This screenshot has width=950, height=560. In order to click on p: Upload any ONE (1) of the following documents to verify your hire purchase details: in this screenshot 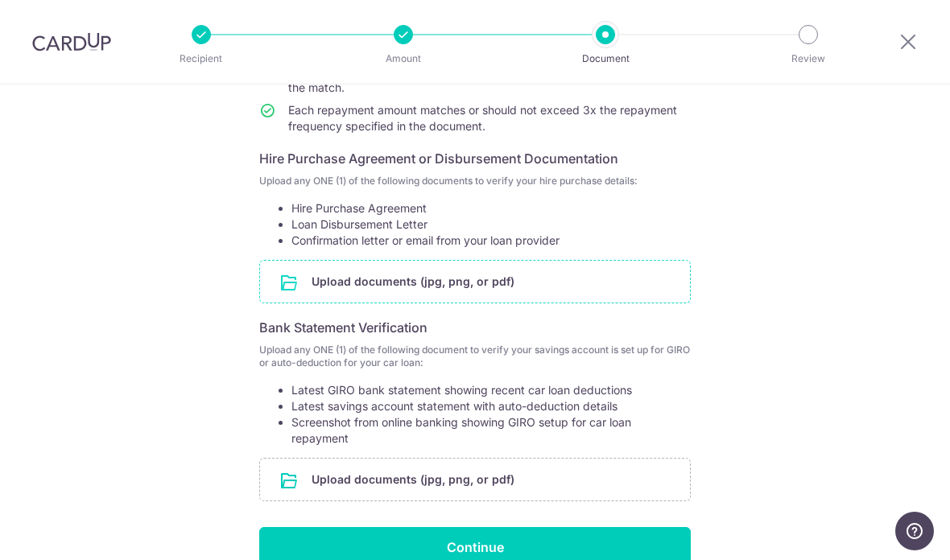, I will do `click(475, 181)`.